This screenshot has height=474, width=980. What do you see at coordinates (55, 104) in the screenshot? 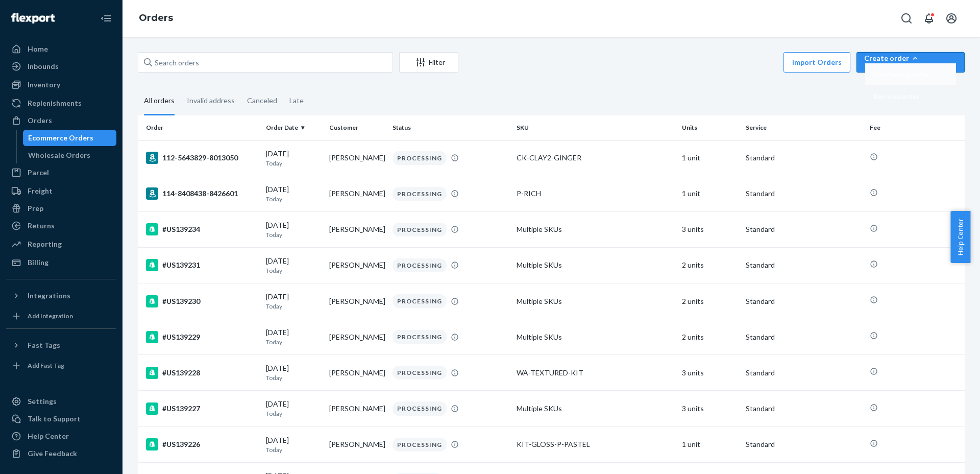
I see `div: Replenishments` at bounding box center [55, 104].